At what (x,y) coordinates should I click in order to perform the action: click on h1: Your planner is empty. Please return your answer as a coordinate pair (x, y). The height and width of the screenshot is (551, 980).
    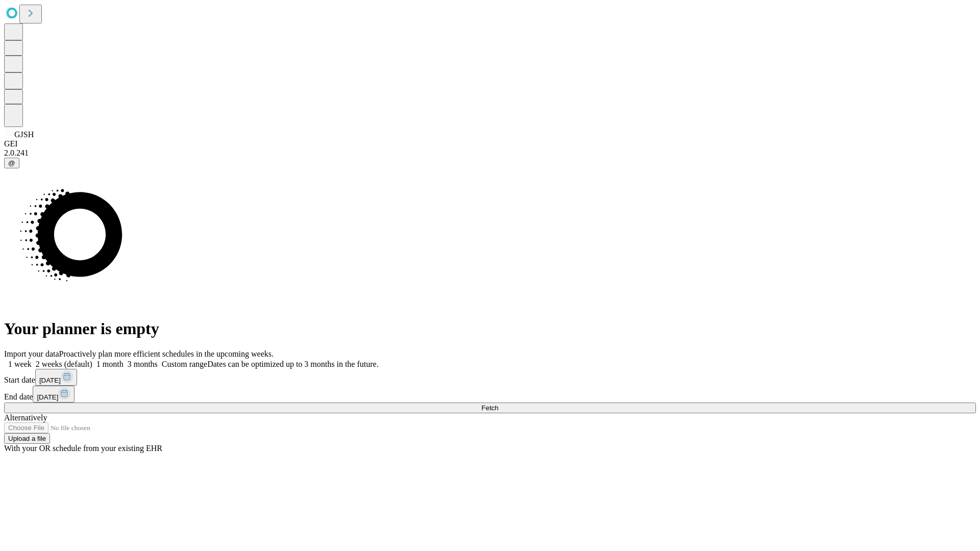
    Looking at the image, I should click on (490, 329).